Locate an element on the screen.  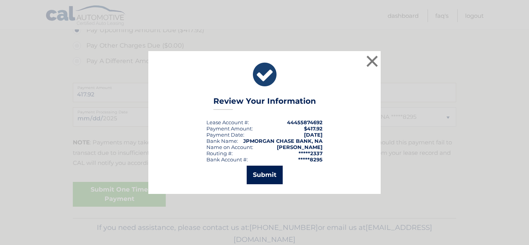
strong: 44455874692 is located at coordinates (305, 122).